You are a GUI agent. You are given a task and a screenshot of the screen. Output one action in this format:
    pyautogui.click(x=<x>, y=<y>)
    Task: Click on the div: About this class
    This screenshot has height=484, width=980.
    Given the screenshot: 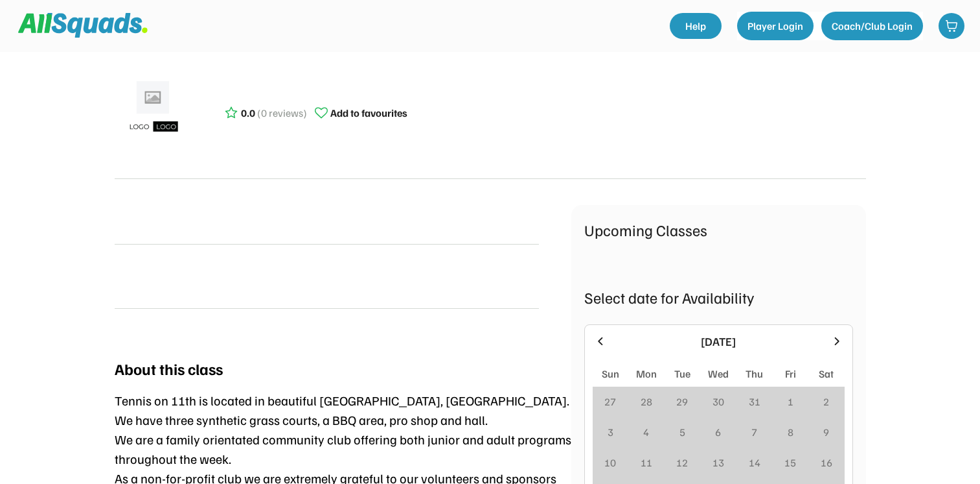 What is the action you would take?
    pyautogui.click(x=169, y=368)
    